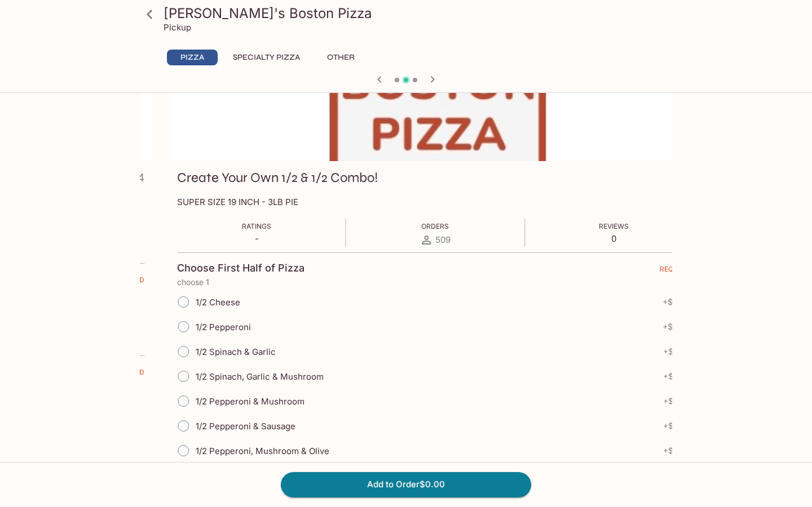  I want to click on h4: $30.64, so click(126, 180).